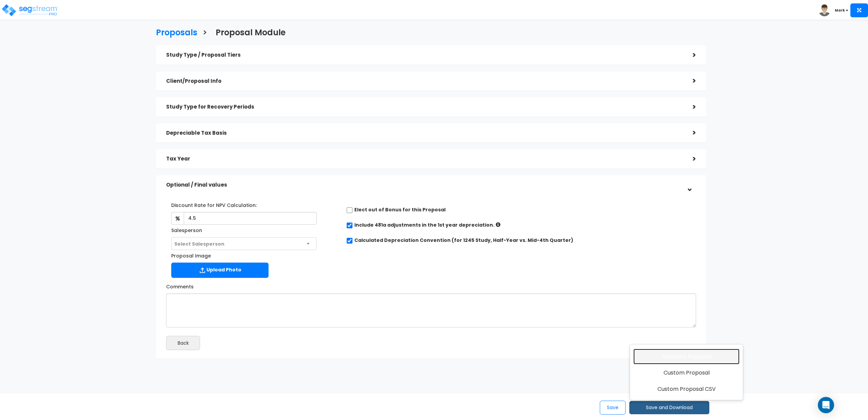  Describe the element at coordinates (248, 32) in the screenshot. I see `a: Proposal Module` at that location.